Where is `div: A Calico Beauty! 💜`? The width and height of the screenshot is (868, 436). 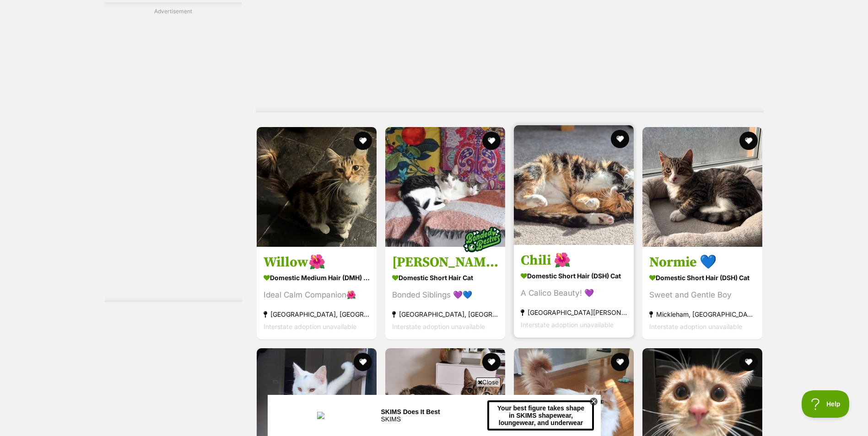
div: A Calico Beauty! 💜 is located at coordinates (574, 293).